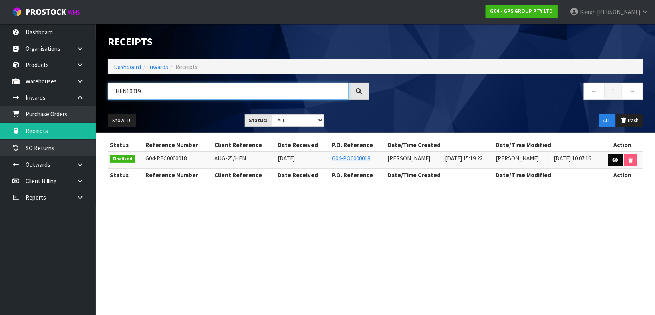 The height and width of the screenshot is (315, 655). What do you see at coordinates (512, 92) in the screenshot?
I see `nav: Page navigation` at bounding box center [512, 92].